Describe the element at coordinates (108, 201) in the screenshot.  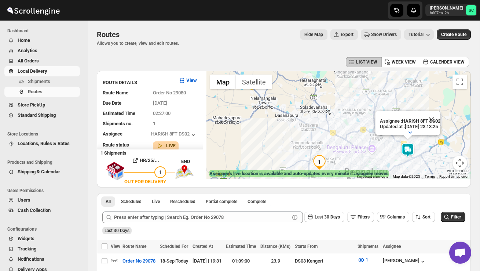
I see `span: All` at that location.